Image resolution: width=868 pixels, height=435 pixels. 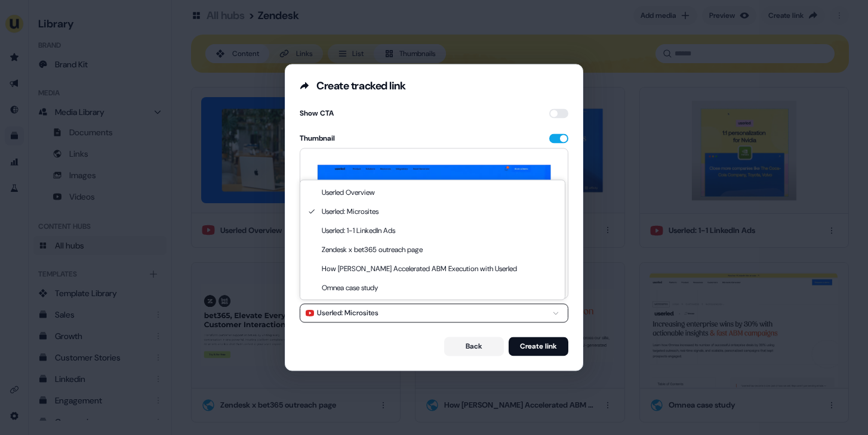 I want to click on span: Userled: Microsites, so click(x=350, y=212).